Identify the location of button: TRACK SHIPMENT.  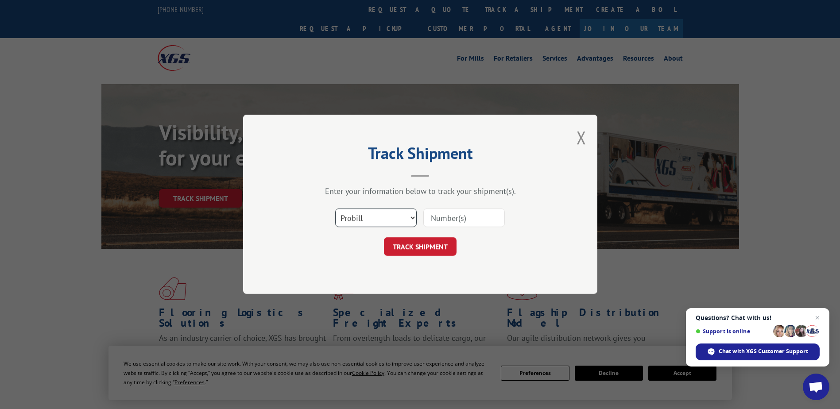
(420, 247).